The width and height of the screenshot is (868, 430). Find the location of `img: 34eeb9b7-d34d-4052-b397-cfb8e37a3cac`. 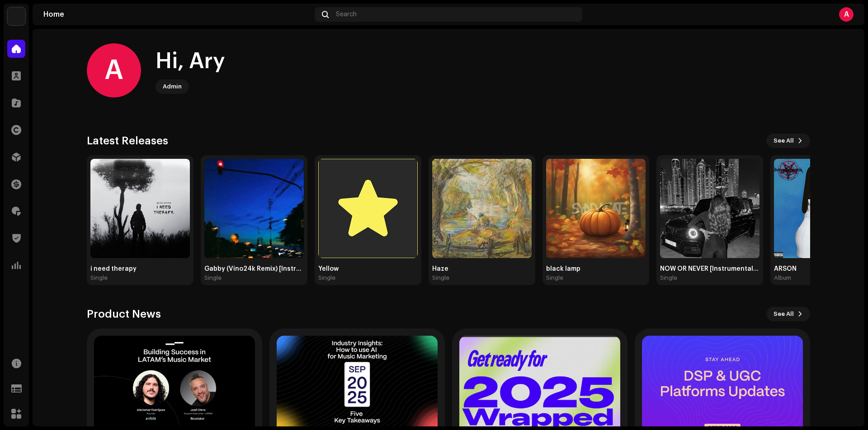

img: 34eeb9b7-d34d-4052-b397-cfb8e37a3cac is located at coordinates (368, 209).